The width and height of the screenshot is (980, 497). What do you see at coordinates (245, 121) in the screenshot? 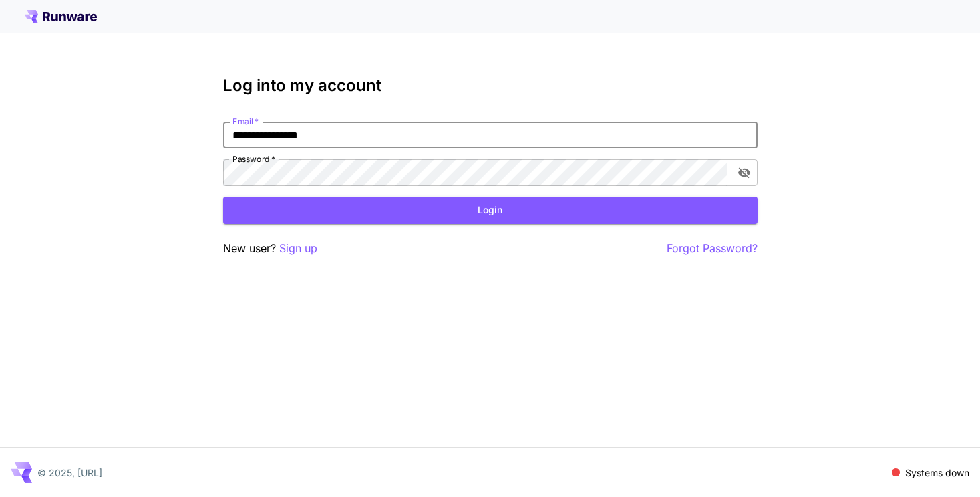
I see `label: Email` at bounding box center [245, 121].